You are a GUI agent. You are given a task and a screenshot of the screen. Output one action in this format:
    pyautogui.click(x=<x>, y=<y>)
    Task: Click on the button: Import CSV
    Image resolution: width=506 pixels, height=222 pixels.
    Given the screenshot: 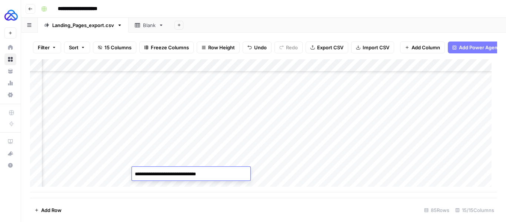 What is the action you would take?
    pyautogui.click(x=373, y=47)
    